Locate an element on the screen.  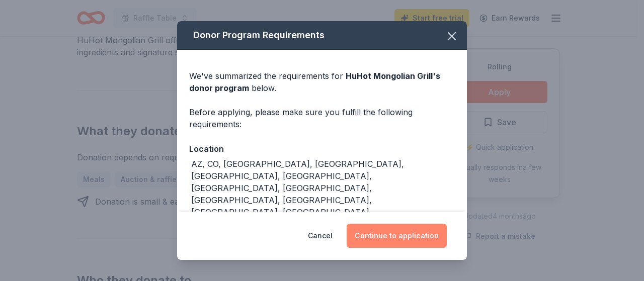
div: Donor Program Requirements is located at coordinates (322, 35).